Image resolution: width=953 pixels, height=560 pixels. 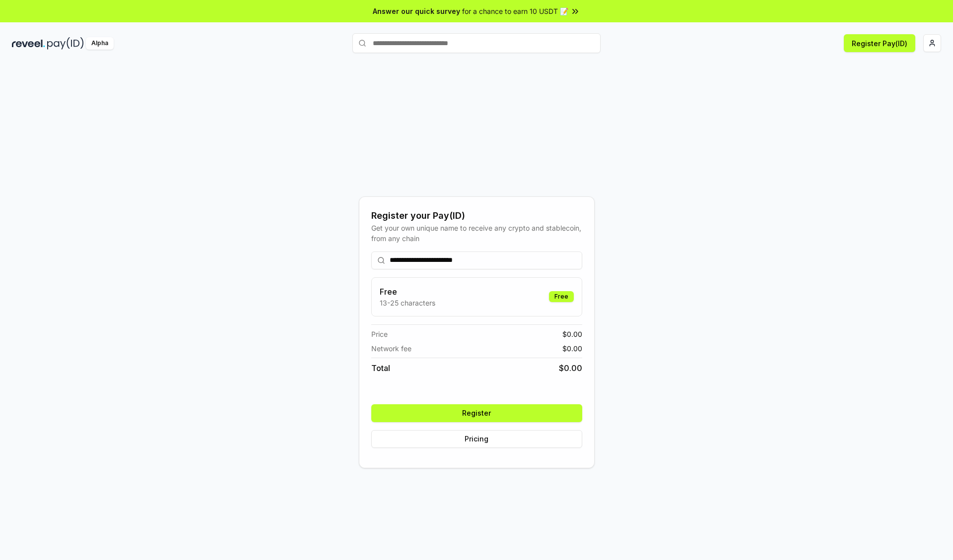 What do you see at coordinates (477, 439) in the screenshot?
I see `button: Pricing` at bounding box center [477, 439].